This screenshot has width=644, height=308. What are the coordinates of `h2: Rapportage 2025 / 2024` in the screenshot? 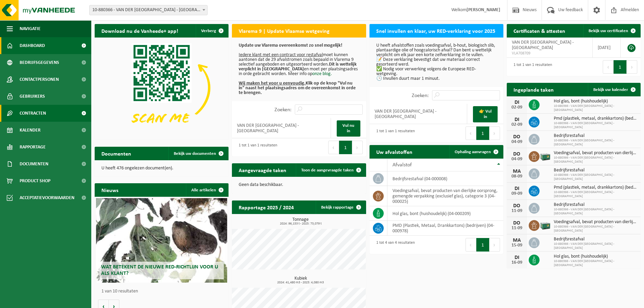 It's located at (266, 207).